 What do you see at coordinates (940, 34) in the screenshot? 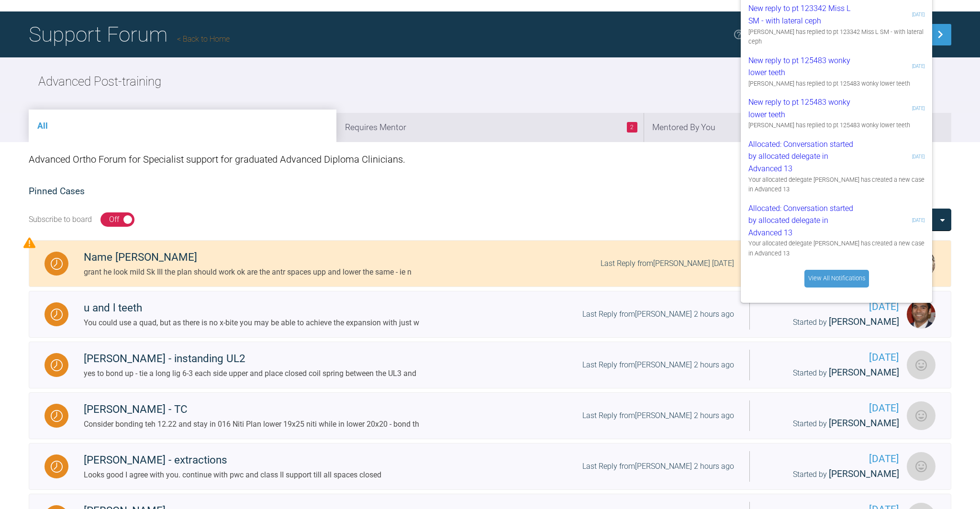
I see `img: chevronRight.28bd32b0.svg` at bounding box center [940, 34].